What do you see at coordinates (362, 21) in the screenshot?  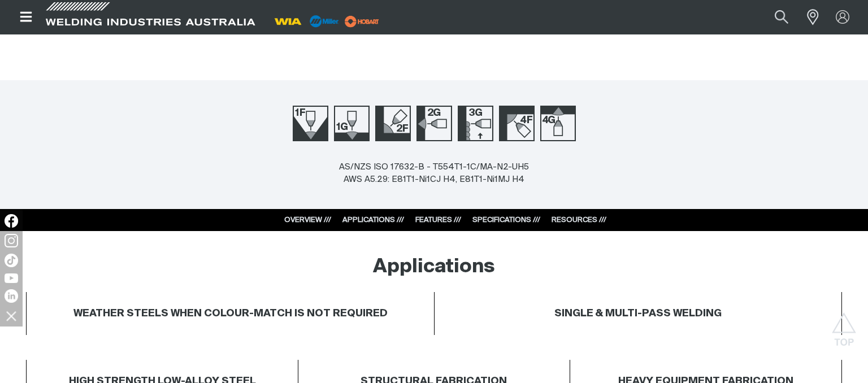 I see `a: miller` at bounding box center [362, 21].